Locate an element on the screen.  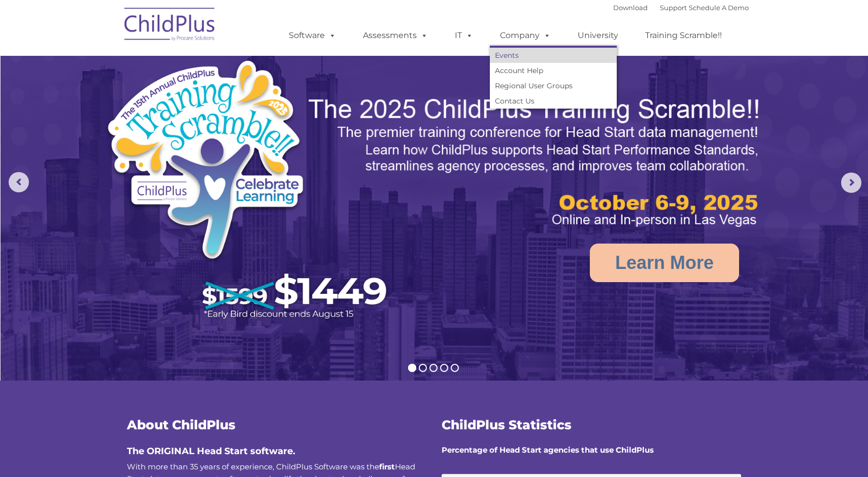
a: Software is located at coordinates (313, 36).